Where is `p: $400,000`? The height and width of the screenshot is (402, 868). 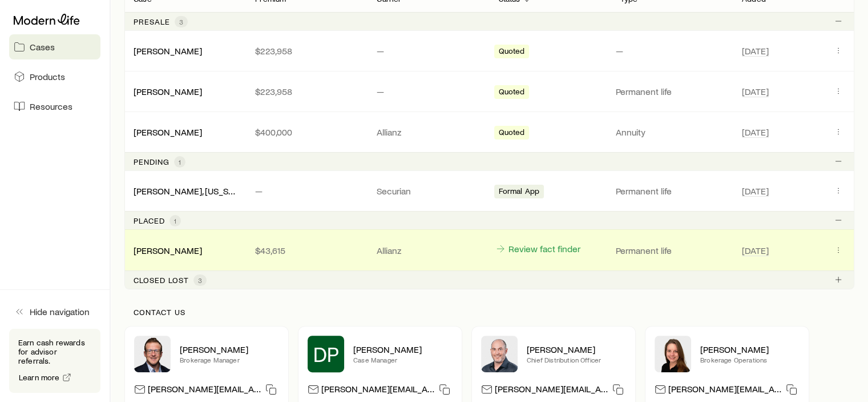
p: $400,000 is located at coordinates (307, 132).